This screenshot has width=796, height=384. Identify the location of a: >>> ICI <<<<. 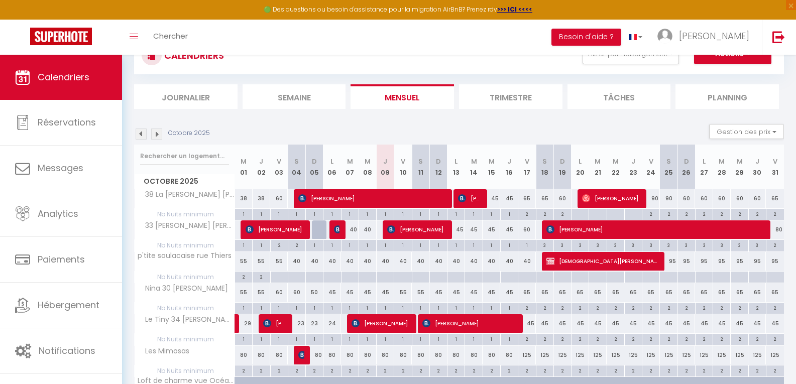
(515, 9).